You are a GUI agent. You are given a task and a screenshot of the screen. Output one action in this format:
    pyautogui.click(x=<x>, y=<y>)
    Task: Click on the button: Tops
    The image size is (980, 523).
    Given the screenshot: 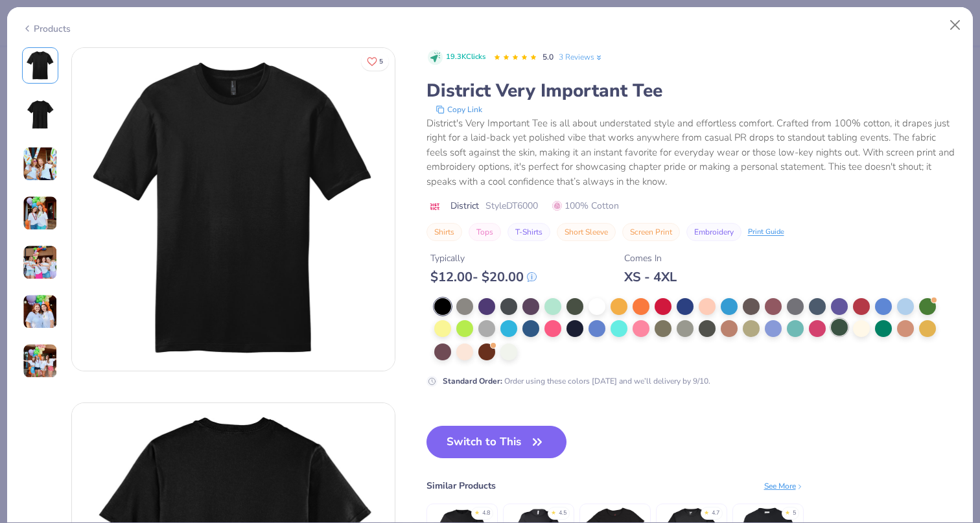 What is the action you would take?
    pyautogui.click(x=484, y=232)
    